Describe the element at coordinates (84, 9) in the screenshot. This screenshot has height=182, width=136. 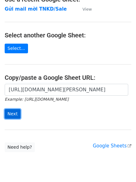
I see `a: View` at that location.